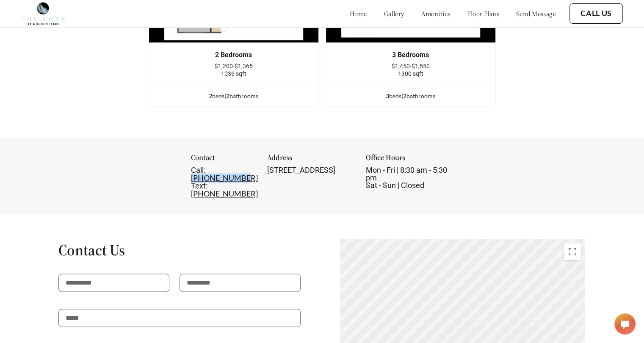  I want to click on div: 3 Bedrooms, so click(411, 55).